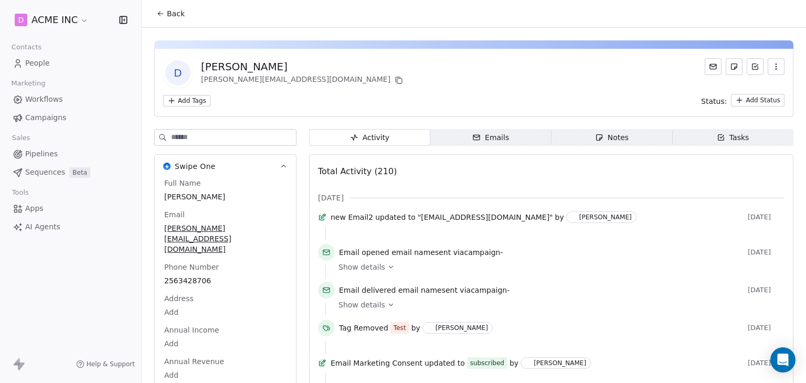 This screenshot has height=383, width=806. Describe the element at coordinates (400, 328) in the screenshot. I see `div: Test` at that location.